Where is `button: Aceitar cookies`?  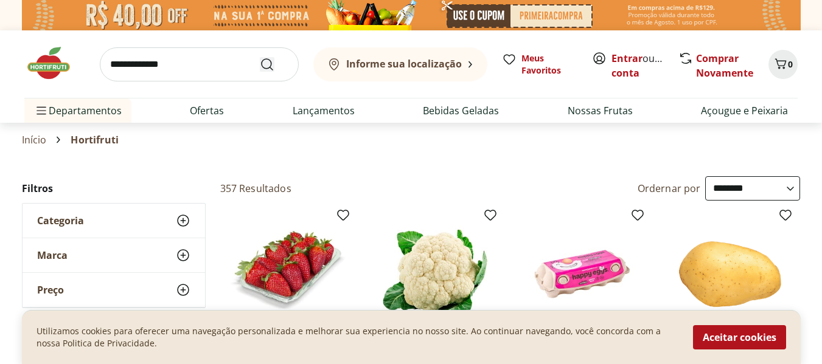
button: Aceitar cookies is located at coordinates (739, 338).